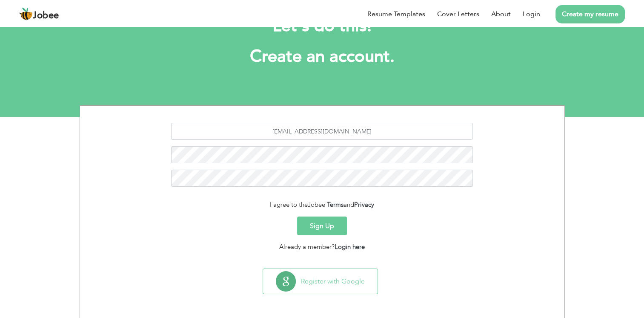 This screenshot has height=318, width=644. Describe the element at coordinates (335, 204) in the screenshot. I see `a: Terms` at that location.